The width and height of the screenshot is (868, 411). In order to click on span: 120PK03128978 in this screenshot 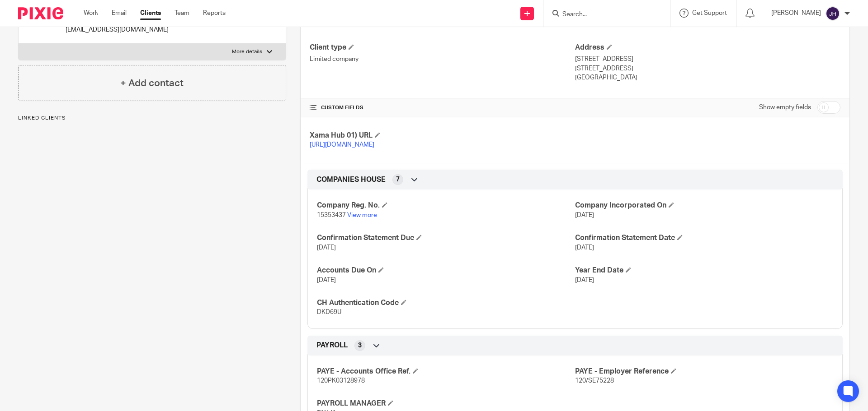, I will do `click(341, 381)`.